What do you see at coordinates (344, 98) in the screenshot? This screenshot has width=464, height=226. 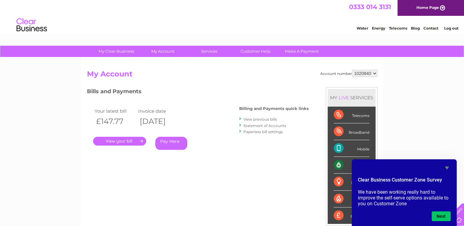 I see `div: LIVE` at bounding box center [344, 98].